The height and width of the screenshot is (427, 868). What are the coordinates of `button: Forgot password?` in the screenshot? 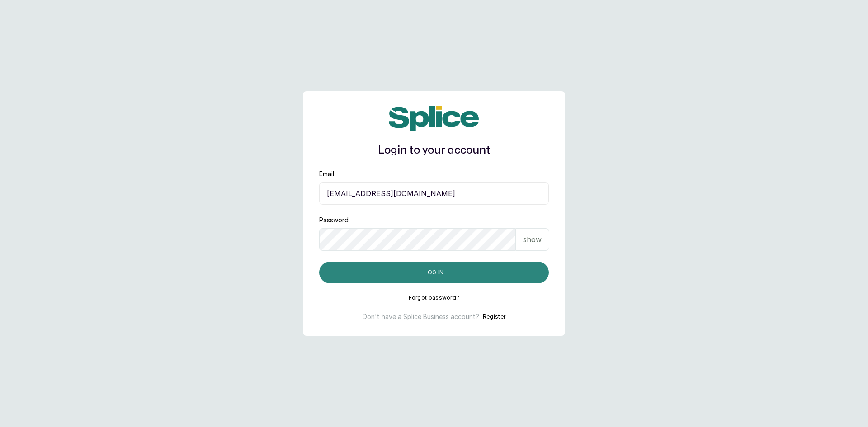 It's located at (434, 297).